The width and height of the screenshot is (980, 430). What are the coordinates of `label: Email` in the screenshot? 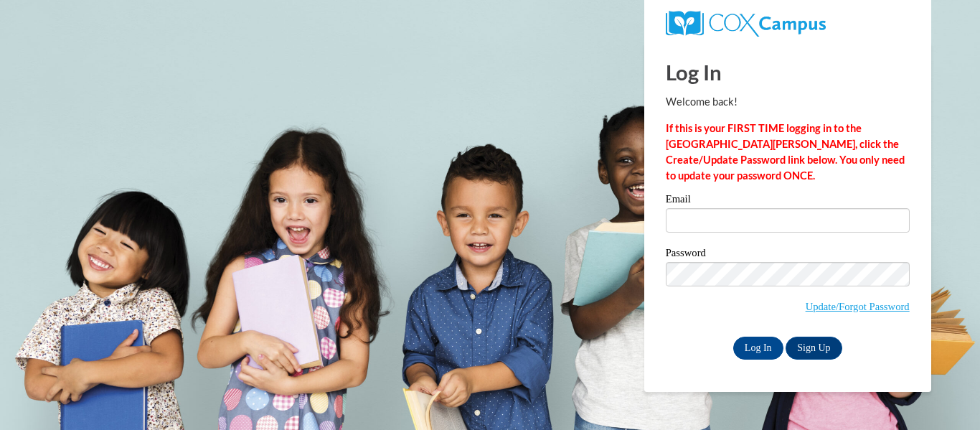 It's located at (787, 201).